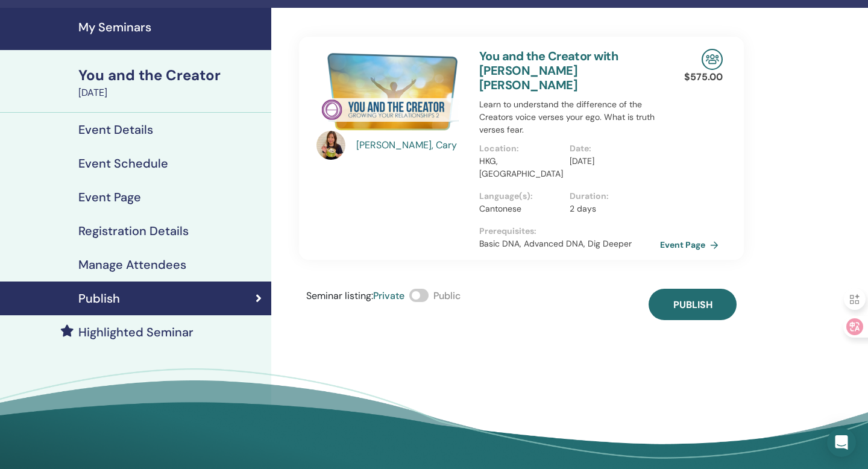  I want to click on button: Publish, so click(693, 304).